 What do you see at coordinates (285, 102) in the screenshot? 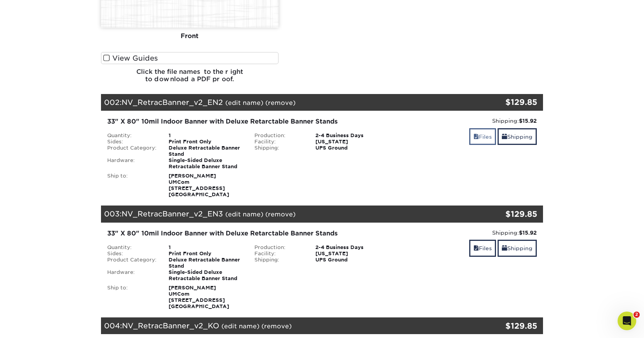
I see `div: 002:` at bounding box center [285, 102].